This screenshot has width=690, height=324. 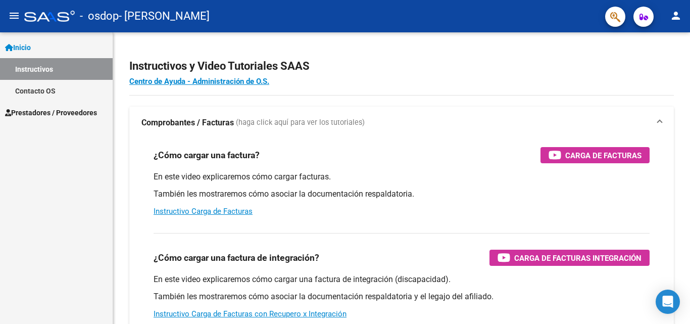 What do you see at coordinates (402, 279) in the screenshot?
I see `p: En este video explicaremos cómo cargar una factura de integración (discapacidad).` at bounding box center [402, 279].